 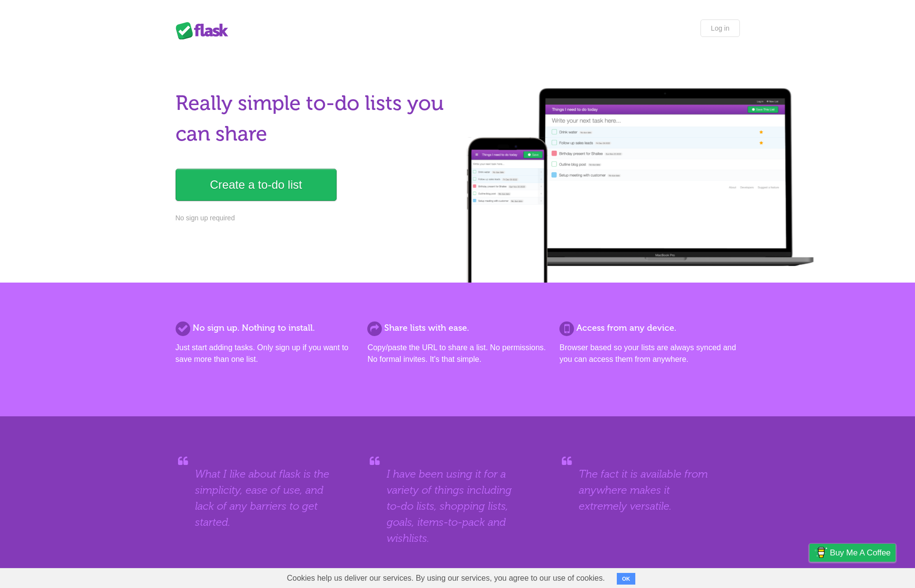 I want to click on span: Buy me a coffee, so click(x=860, y=552).